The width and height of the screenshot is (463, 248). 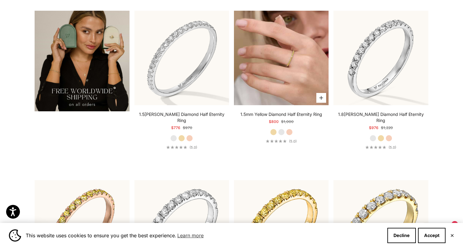 What do you see at coordinates (387, 128) in the screenshot?
I see `compare-at-price: $1,220` at bounding box center [387, 128].